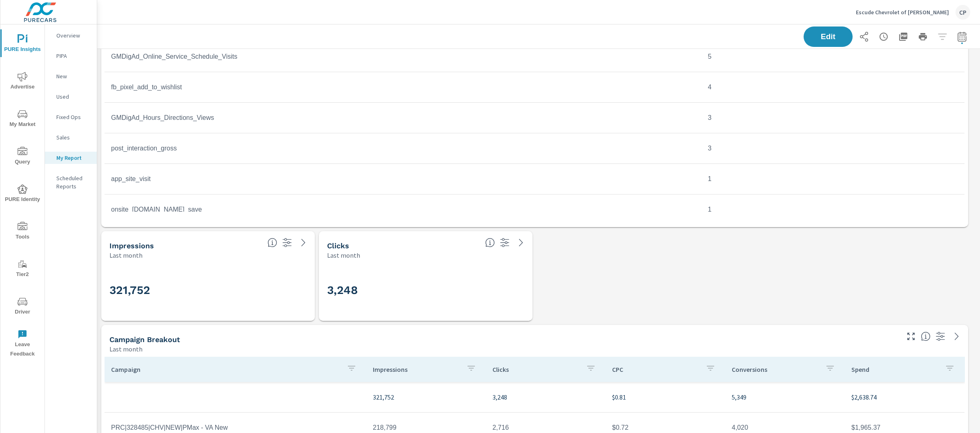 This screenshot has width=980, height=433. What do you see at coordinates (272, 243) in the screenshot?
I see `span: The number of times an ad was shown on your behalf.` at bounding box center [272, 243].